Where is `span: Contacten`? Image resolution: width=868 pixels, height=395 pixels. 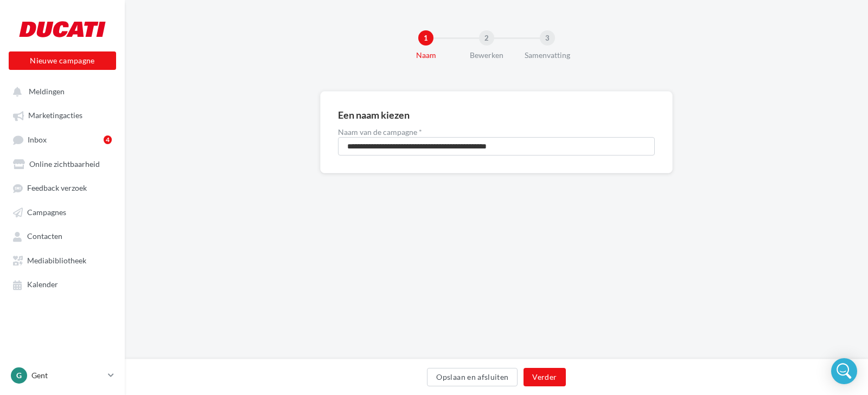 span: Contacten is located at coordinates (45, 236).